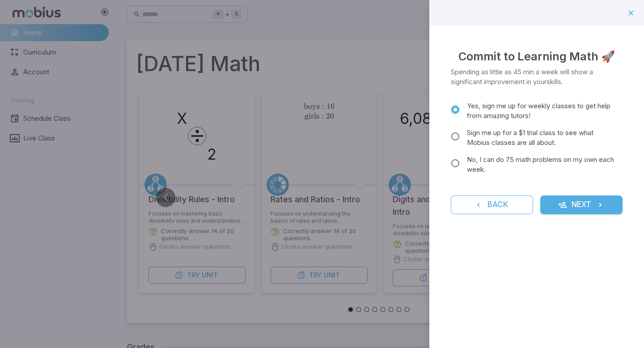 The image size is (644, 348). What do you see at coordinates (492, 205) in the screenshot?
I see `button: Back` at bounding box center [492, 205].